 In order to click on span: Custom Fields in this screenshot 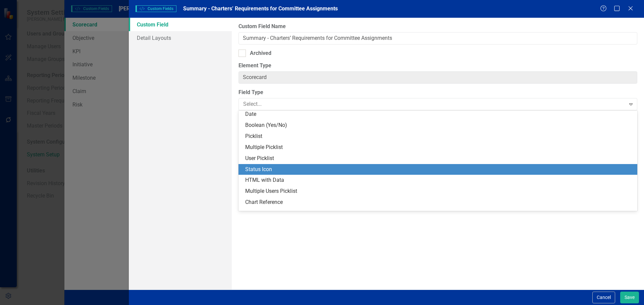, I will do `click(156, 9)`.